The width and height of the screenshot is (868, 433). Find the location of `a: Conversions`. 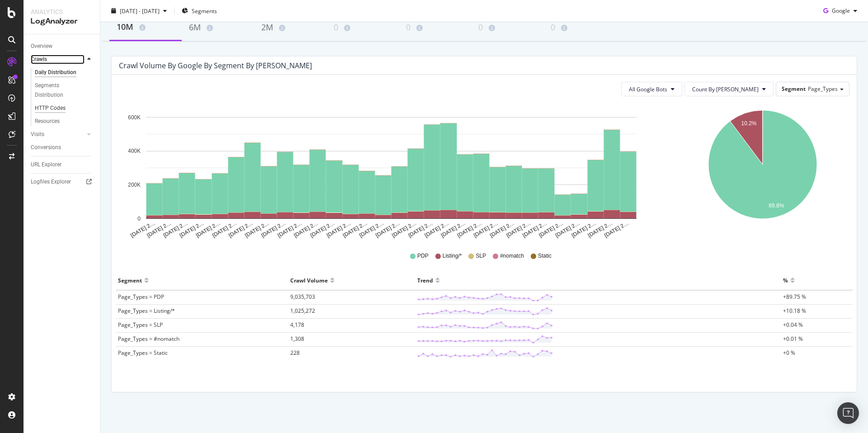

a: Conversions is located at coordinates (62, 147).